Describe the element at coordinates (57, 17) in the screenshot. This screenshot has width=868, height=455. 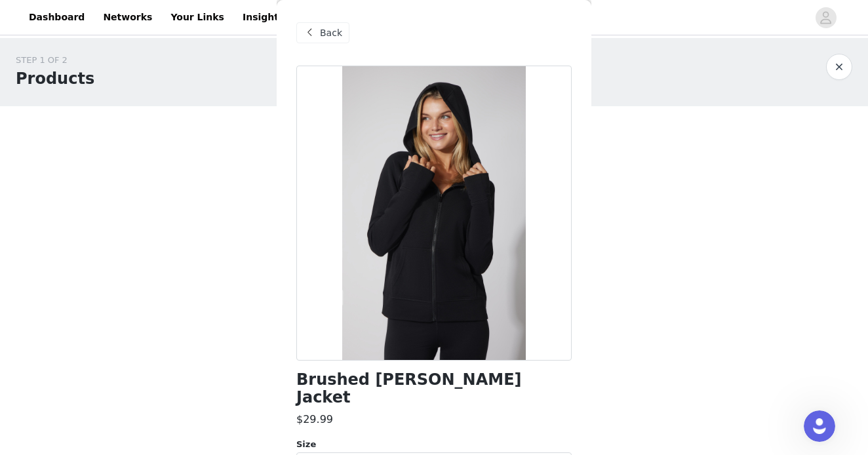
I see `a: Dashboard` at that location.